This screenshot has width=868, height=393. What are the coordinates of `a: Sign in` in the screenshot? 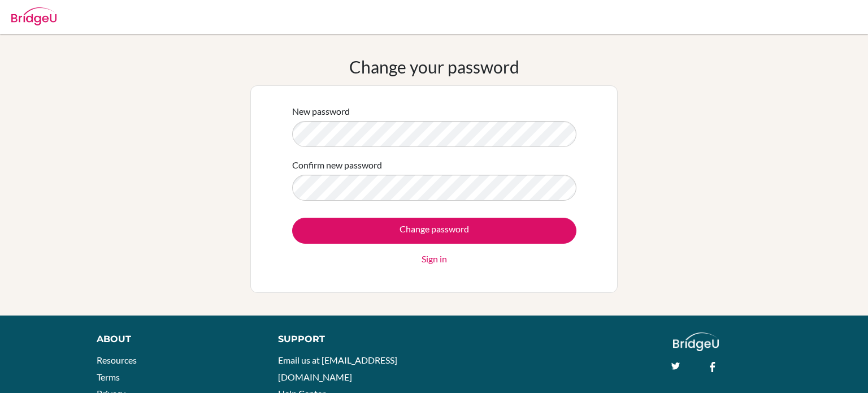 It's located at (434, 259).